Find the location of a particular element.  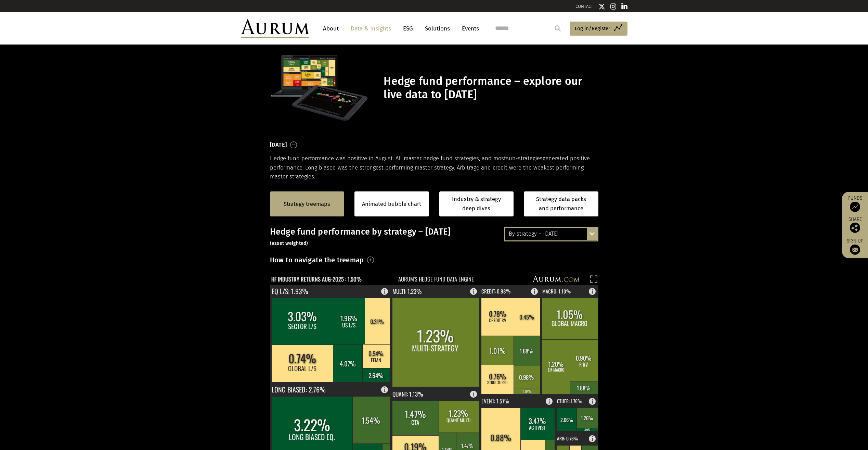

a: CONTACT is located at coordinates (585, 6).